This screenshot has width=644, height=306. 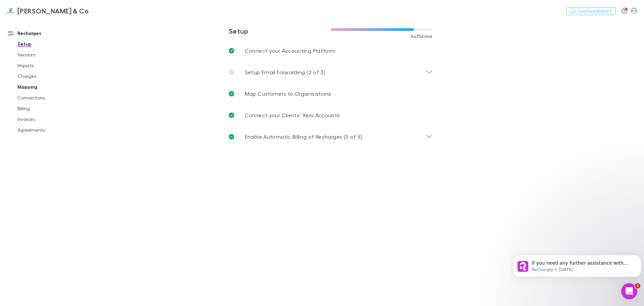 I want to click on a: Vendors, so click(x=51, y=55).